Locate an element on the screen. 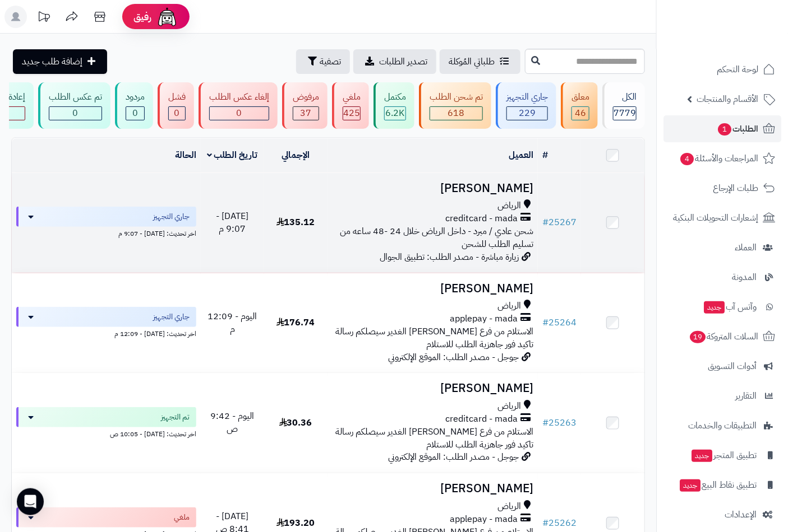 The image size is (788, 532). span: إشعارات التحويلات البنكية is located at coordinates (716, 218).